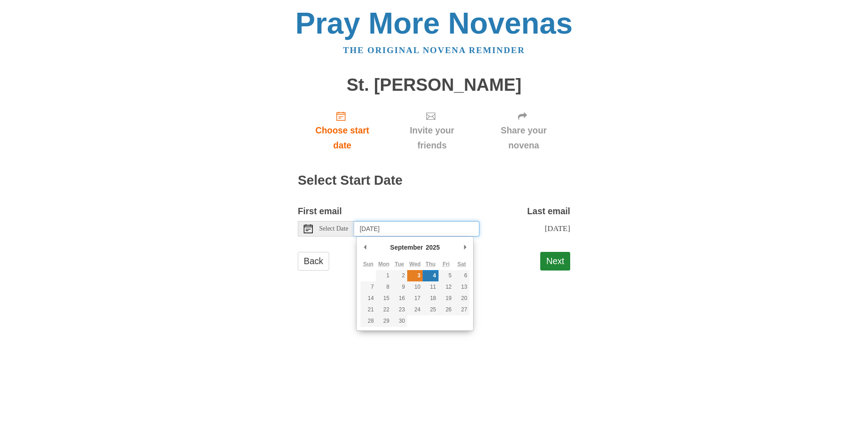  What do you see at coordinates (313, 261) in the screenshot?
I see `a: Back` at bounding box center [313, 261].